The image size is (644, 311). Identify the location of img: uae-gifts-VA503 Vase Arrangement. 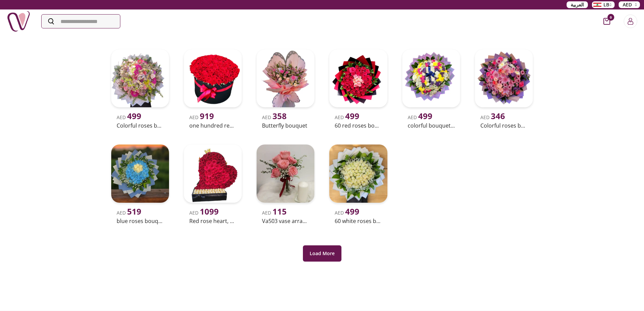
(285, 173).